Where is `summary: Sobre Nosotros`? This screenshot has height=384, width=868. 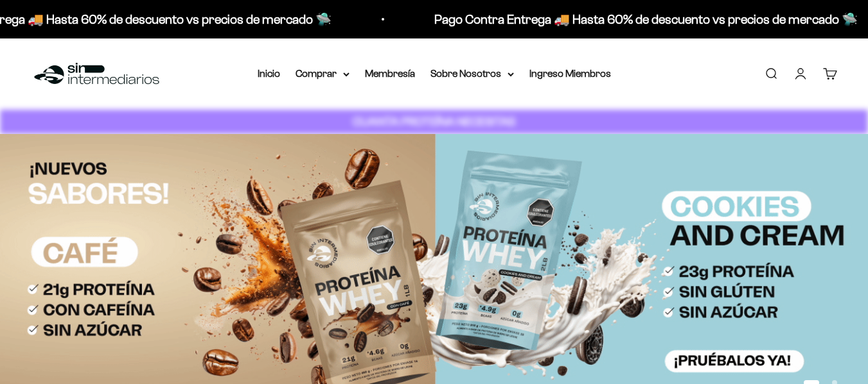
summary: Sobre Nosotros is located at coordinates (472, 74).